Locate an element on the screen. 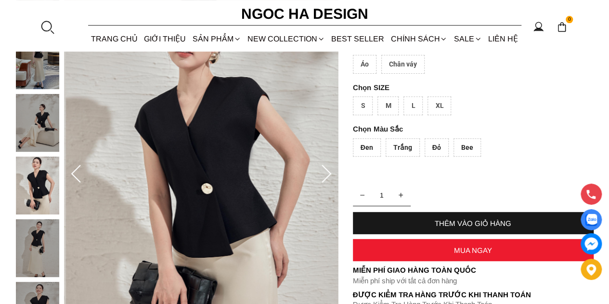 This screenshot has width=609, height=304. div: THÊM VÀO GIỎ HÀNG is located at coordinates (473, 223).